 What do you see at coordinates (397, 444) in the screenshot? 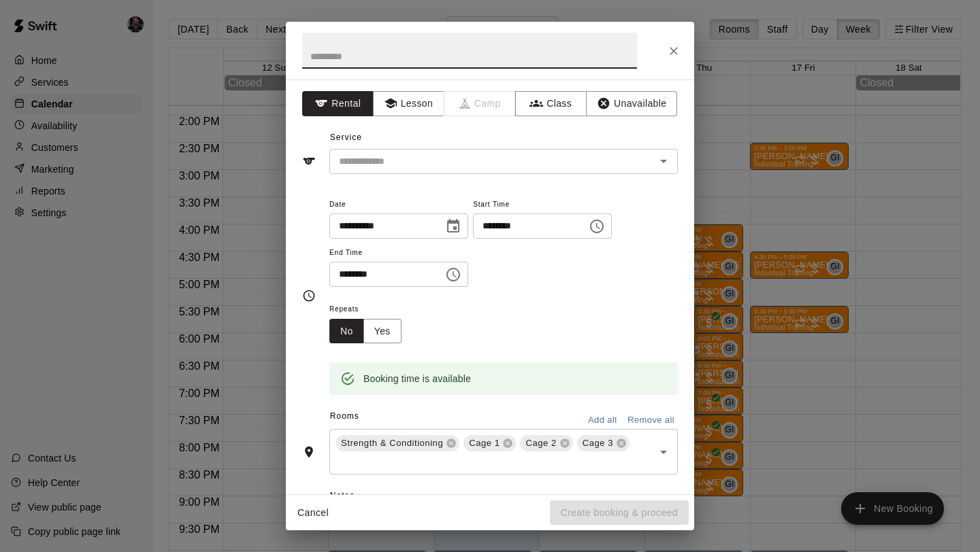
I see `div: Strength & Conditioning` at bounding box center [397, 444].